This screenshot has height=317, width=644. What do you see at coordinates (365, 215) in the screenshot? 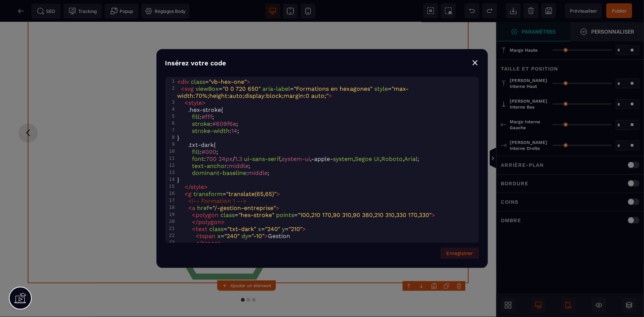
I see `span: "100,210 170,90 310,90 380,210 310,330 170,330"` at bounding box center [365, 215].